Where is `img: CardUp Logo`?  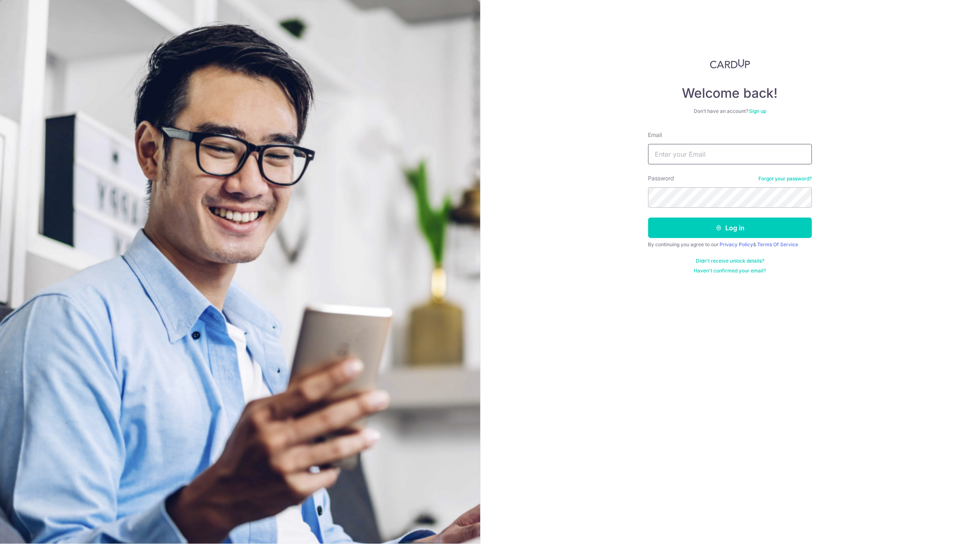 img: CardUp Logo is located at coordinates (730, 64).